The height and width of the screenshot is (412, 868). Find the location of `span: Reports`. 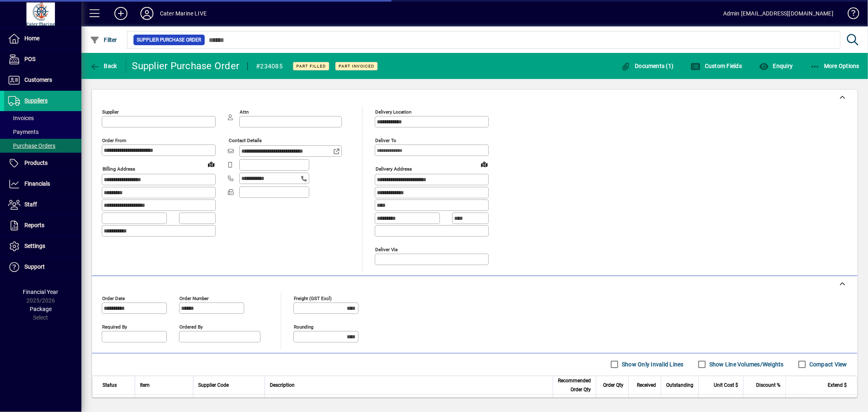

span: Reports is located at coordinates (34, 225).